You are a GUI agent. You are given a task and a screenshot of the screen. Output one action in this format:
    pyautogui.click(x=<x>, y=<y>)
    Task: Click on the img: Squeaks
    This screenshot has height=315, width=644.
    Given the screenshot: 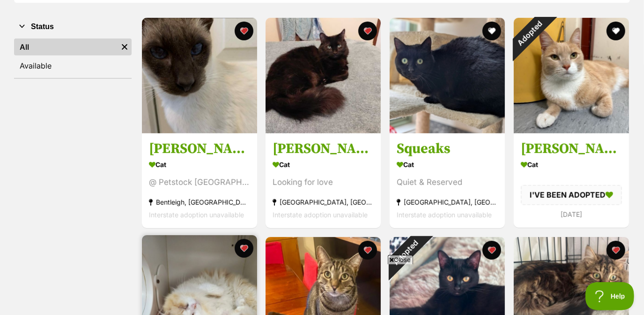 What is the action you would take?
    pyautogui.click(x=447, y=76)
    